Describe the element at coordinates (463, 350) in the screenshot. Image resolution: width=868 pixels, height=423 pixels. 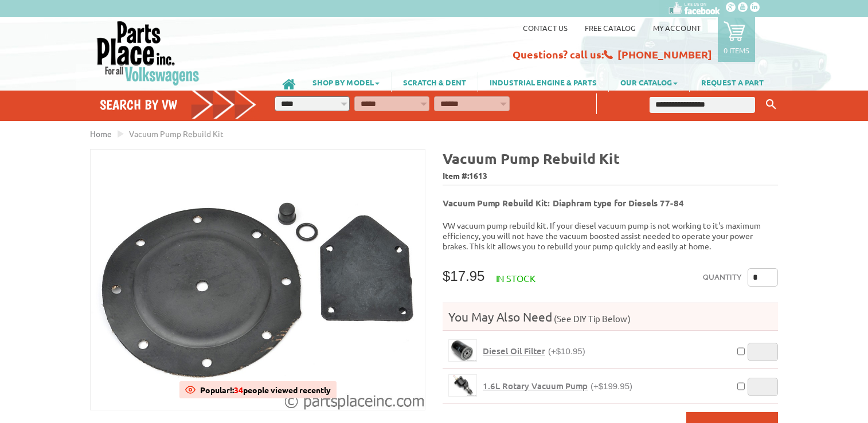
I see `img: Diesel Oil Filter` at that location.